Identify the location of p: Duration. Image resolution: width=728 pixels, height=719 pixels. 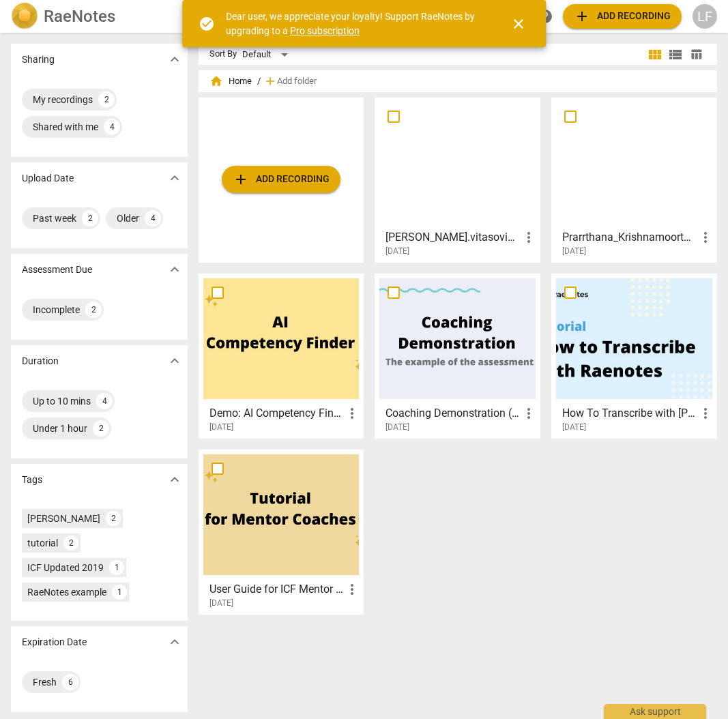
(41, 361).